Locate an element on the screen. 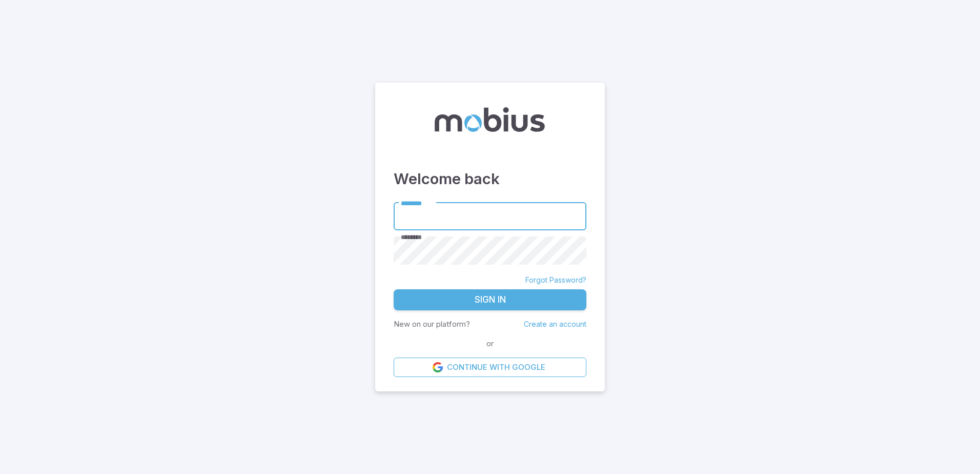 This screenshot has height=474, width=980. p: New on our platform? is located at coordinates (431, 324).